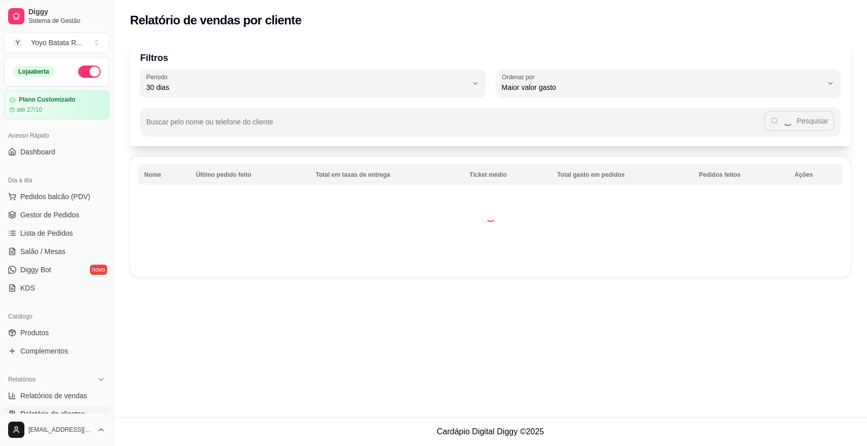  What do you see at coordinates (29, 110) in the screenshot?
I see `article: até 27/10` at bounding box center [29, 110].